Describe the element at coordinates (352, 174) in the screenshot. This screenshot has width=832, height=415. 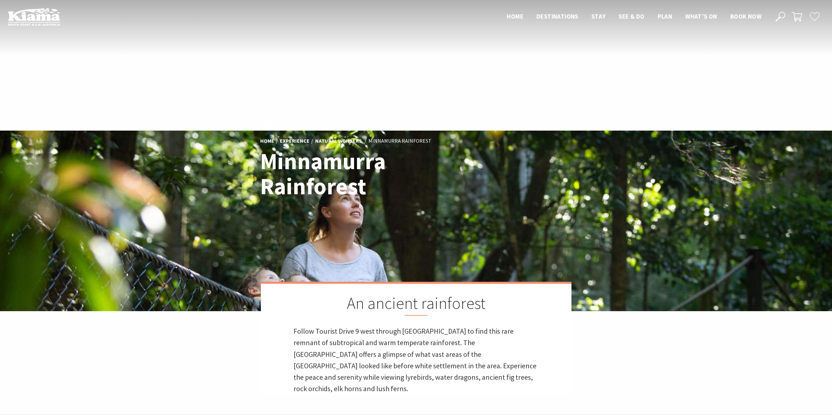
I see `h1: Minnamurra Rainforest` at that location.